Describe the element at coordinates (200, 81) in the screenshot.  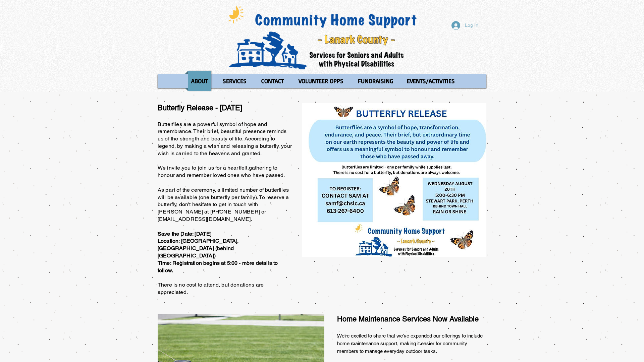
I see `p: ABOUT` at that location.